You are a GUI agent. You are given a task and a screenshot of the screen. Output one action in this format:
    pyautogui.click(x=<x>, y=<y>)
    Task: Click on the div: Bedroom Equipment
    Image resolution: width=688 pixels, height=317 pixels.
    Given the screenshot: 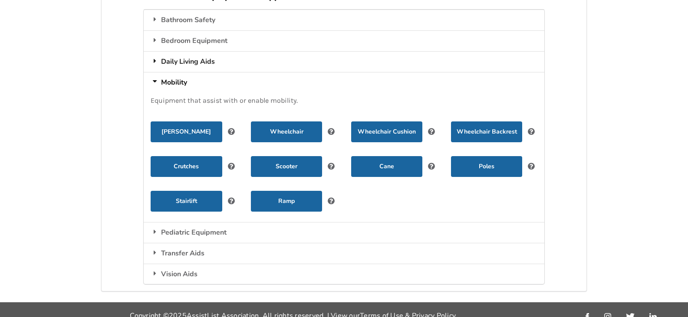 What is the action you would take?
    pyautogui.click(x=344, y=41)
    